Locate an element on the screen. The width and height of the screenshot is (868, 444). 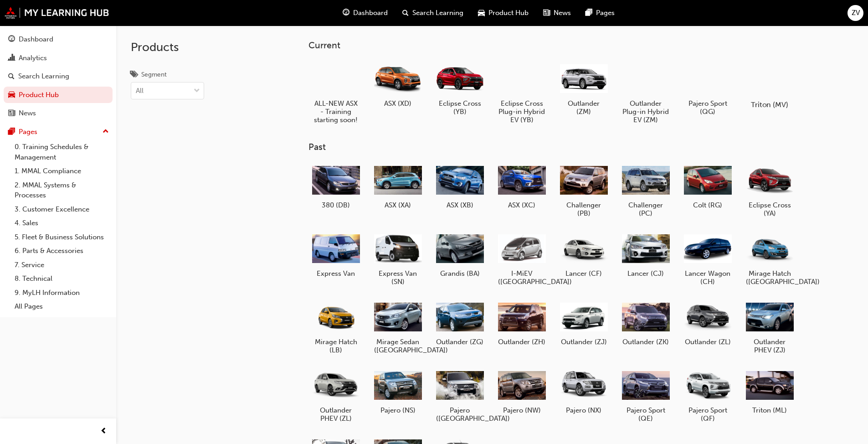
a: ASX (XD) is located at coordinates (398, 84).